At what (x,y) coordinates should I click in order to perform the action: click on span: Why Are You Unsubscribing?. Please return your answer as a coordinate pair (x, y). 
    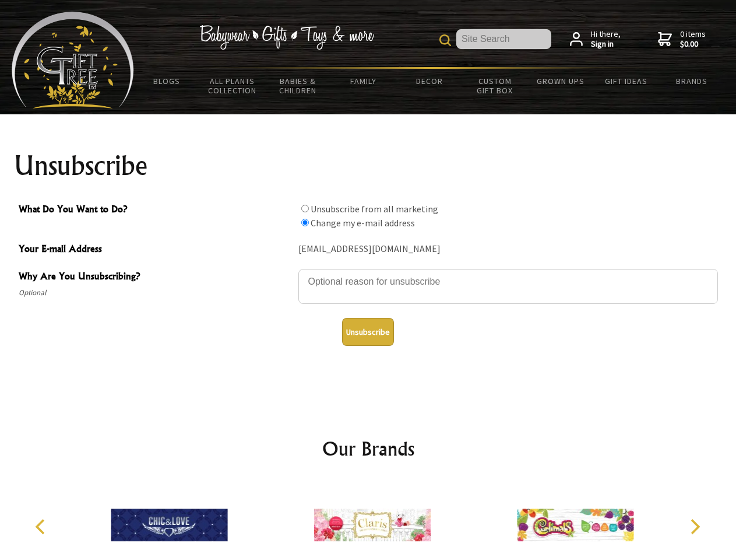
    Looking at the image, I should click on (156, 277).